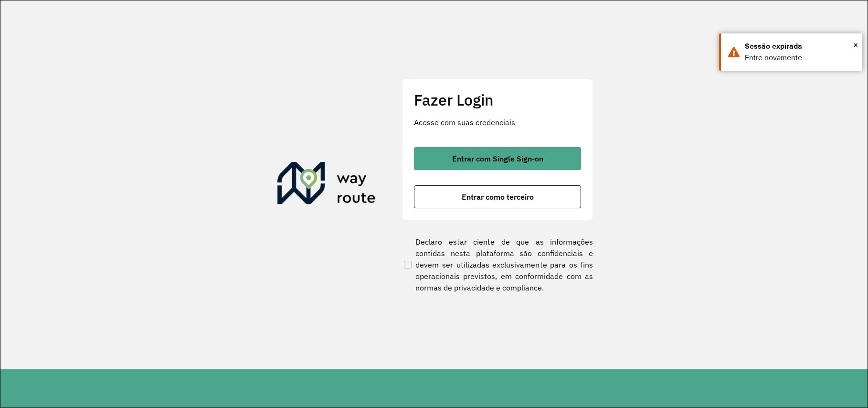 The image size is (868, 408). I want to click on div: Entre novamente, so click(800, 58).